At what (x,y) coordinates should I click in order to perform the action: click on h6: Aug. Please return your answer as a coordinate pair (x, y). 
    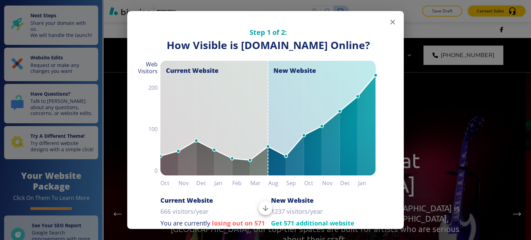
    Looking at the image, I should click on (277, 183).